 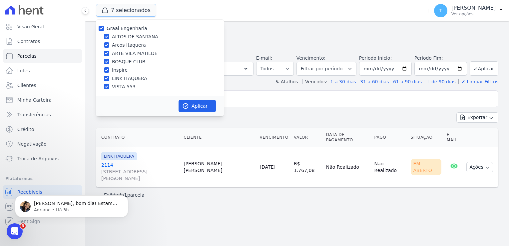 I want to click on a: 61 a 90 dias, so click(x=408, y=82).